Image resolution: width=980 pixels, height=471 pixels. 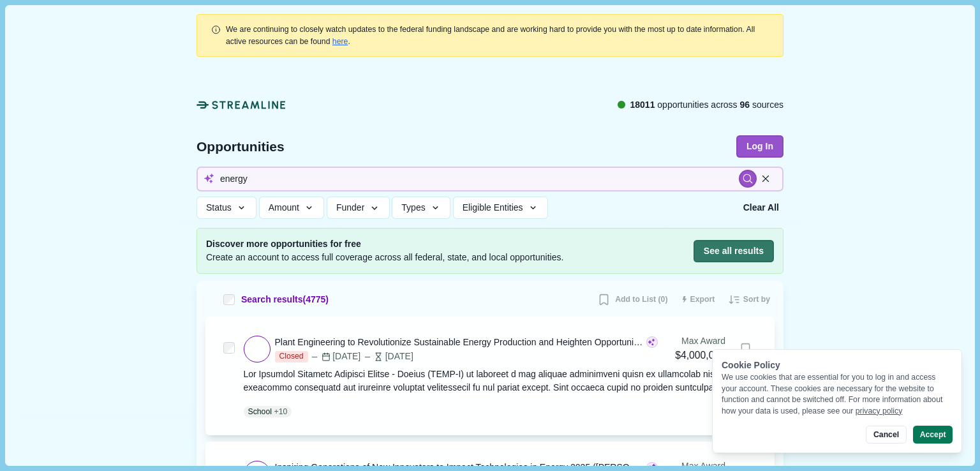 What do you see at coordinates (350, 207) in the screenshot?
I see `span: Funder` at bounding box center [350, 207].